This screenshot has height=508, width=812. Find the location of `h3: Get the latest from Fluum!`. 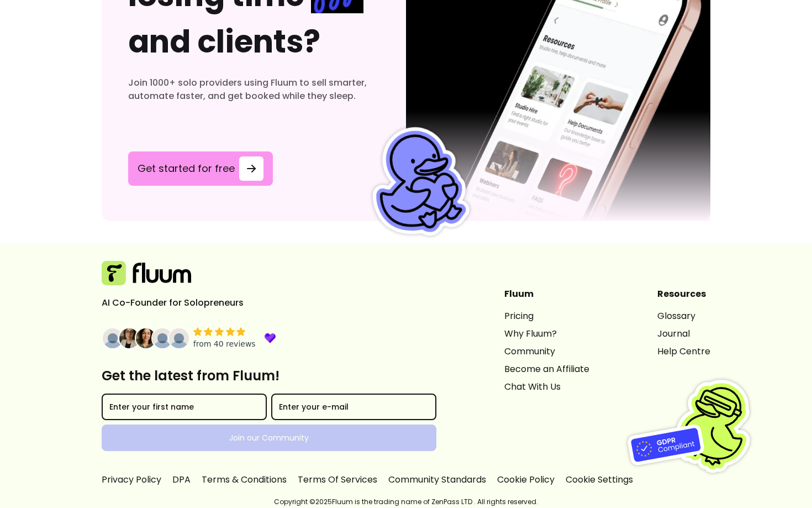

h3: Get the latest from Fluum! is located at coordinates (269, 376).